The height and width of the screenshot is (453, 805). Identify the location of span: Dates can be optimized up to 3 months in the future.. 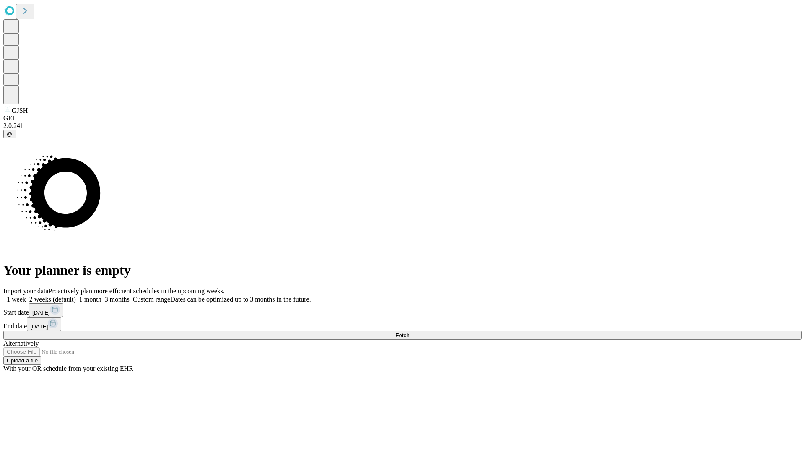
(240, 299).